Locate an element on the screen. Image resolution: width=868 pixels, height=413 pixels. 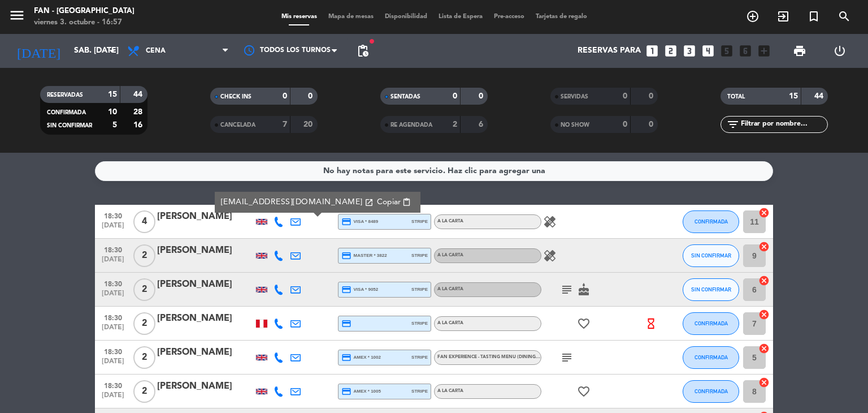
span: SERVIDAS is located at coordinates (575, 97).